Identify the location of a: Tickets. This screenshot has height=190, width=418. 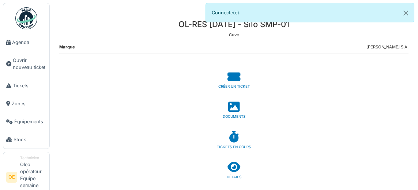
(26, 85).